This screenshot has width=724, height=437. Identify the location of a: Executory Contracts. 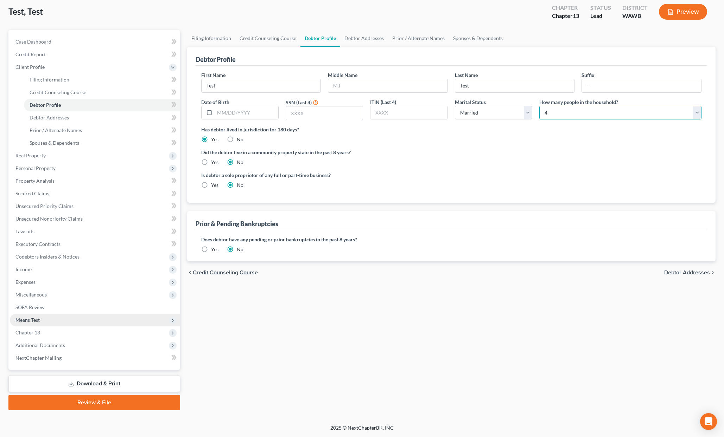
(95, 244).